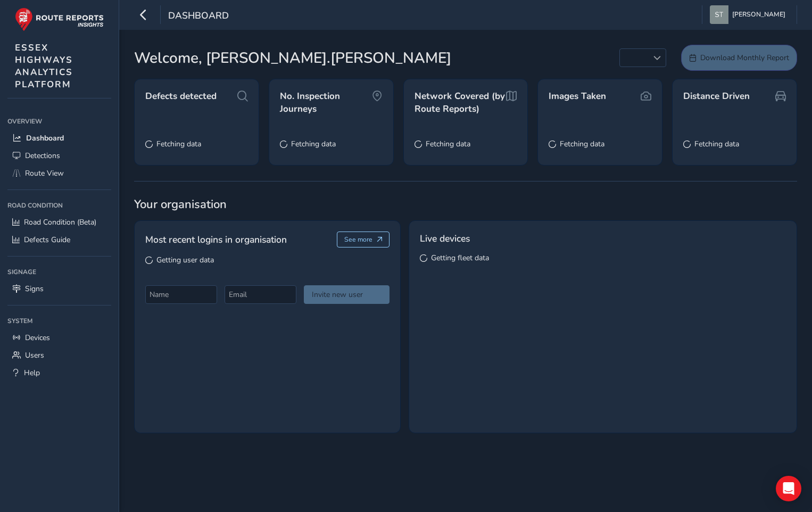 The width and height of the screenshot is (812, 512). I want to click on span: Getting fleet data, so click(459, 258).